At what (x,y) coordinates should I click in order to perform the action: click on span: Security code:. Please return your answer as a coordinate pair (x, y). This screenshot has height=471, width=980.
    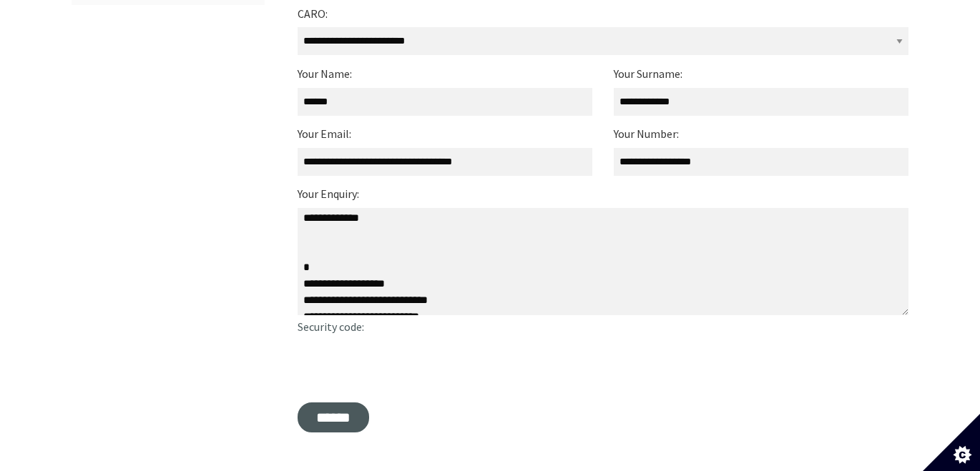
    Looking at the image, I should click on (330, 326).